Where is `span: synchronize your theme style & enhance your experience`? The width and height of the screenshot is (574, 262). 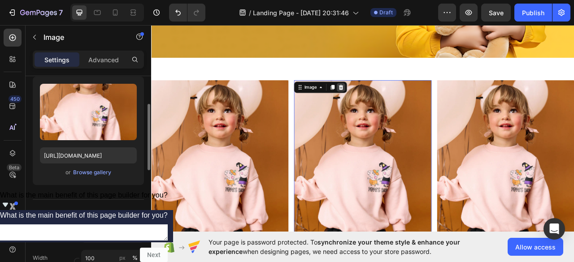
span: synchronize your theme style & enhance your experience is located at coordinates (334, 247).